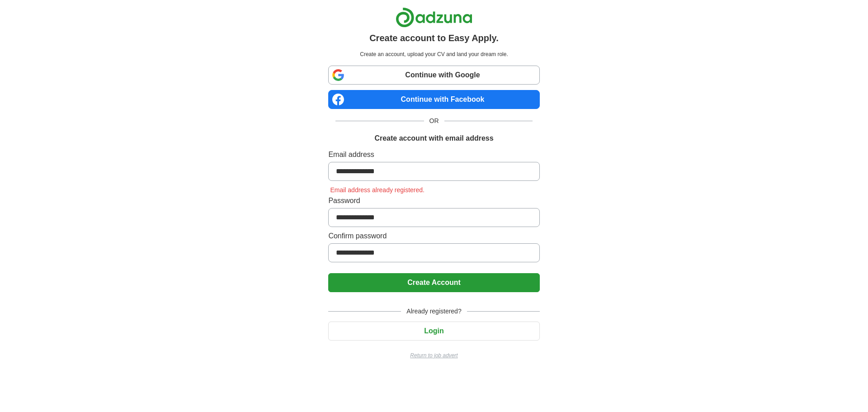  I want to click on label: Confirm password, so click(434, 236).